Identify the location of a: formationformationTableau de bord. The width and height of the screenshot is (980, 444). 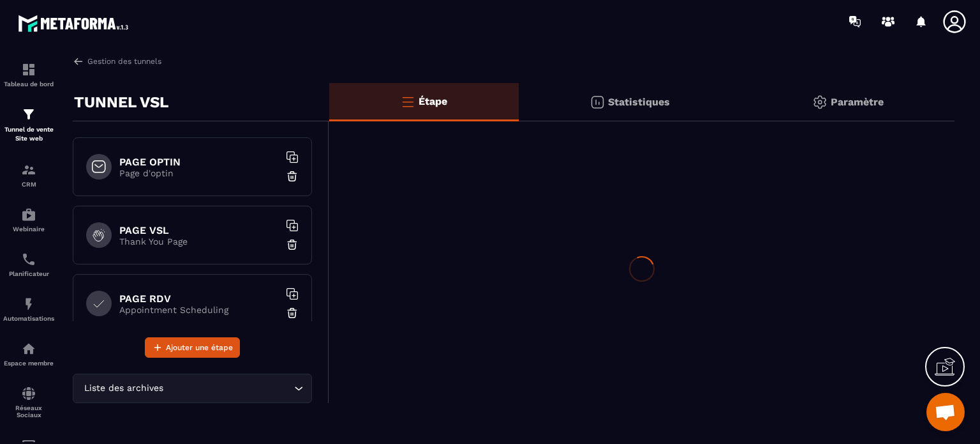
(29, 75).